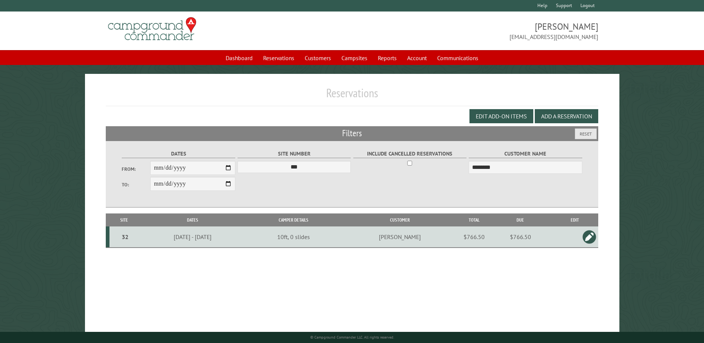 Image resolution: width=704 pixels, height=343 pixels. Describe the element at coordinates (400, 220) in the screenshot. I see `th: Customer` at that location.